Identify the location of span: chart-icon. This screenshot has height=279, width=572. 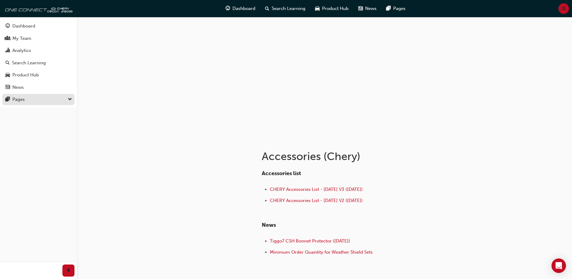
(8, 51).